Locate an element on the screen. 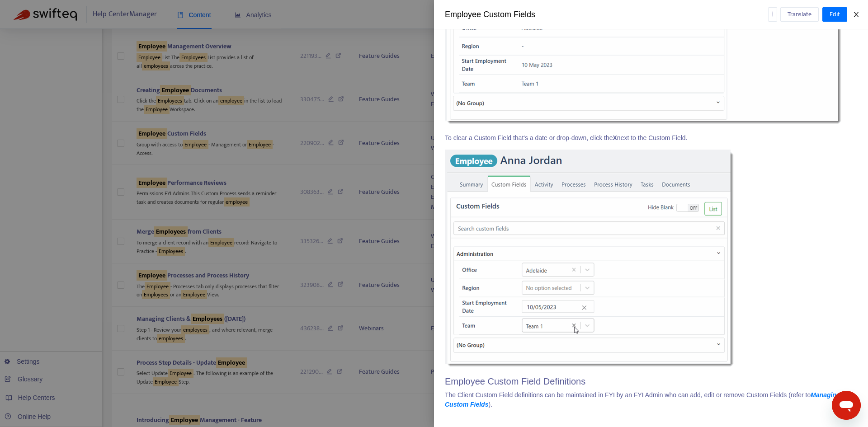  div: Employee Custom Fields is located at coordinates (607, 15).